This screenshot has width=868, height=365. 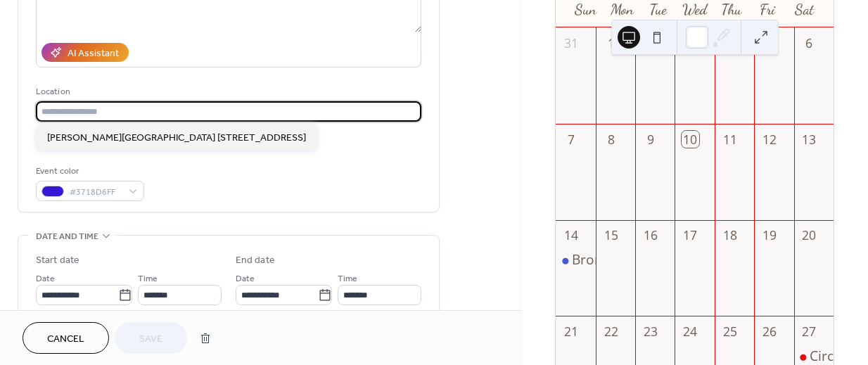 I want to click on div: 17, so click(x=690, y=235).